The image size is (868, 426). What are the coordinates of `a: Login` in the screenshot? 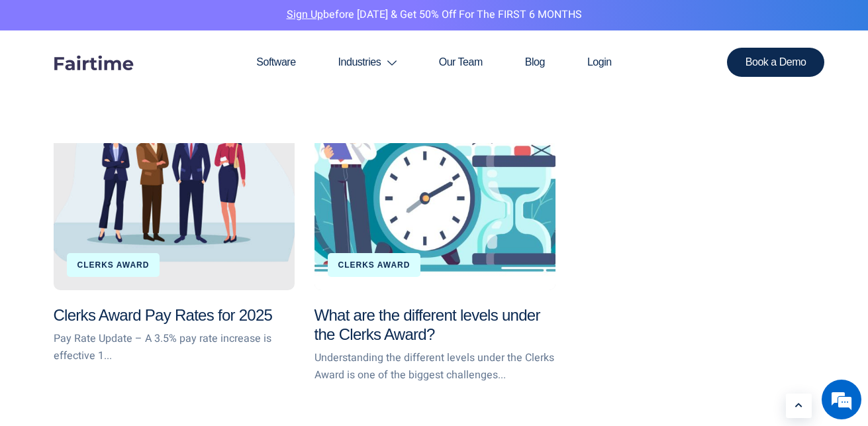 It's located at (600, 62).